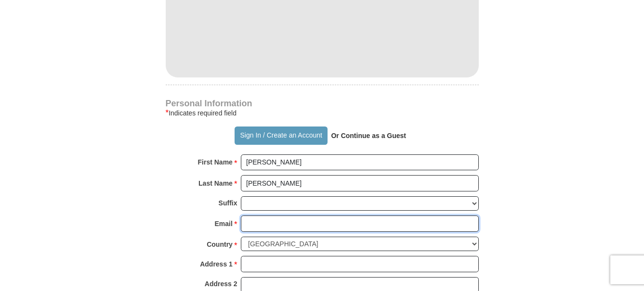  Describe the element at coordinates (322, 113) in the screenshot. I see `div: Indicates required field` at that location.